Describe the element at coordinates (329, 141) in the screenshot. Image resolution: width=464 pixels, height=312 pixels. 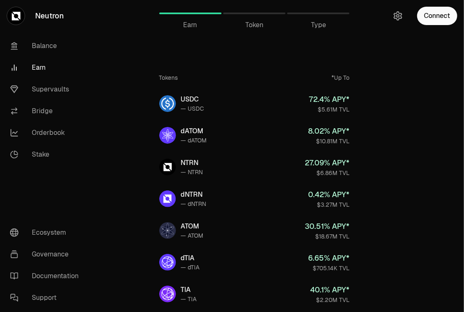
I see `div: $10.81M TVL` at that location.